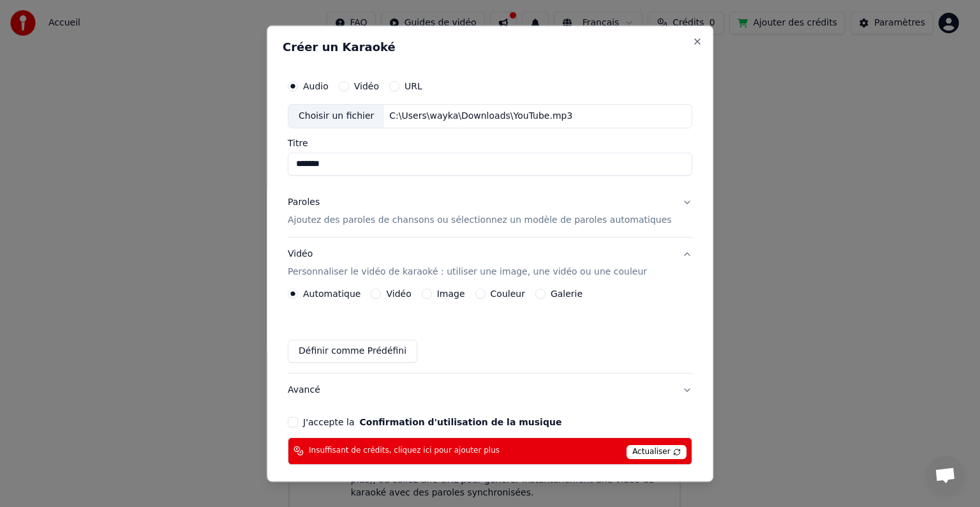  What do you see at coordinates (467, 272) in the screenshot?
I see `p: Personnaliser le vidéo de karaoké : utiliser une image, une vidéo ou une couleur` at bounding box center [467, 272].